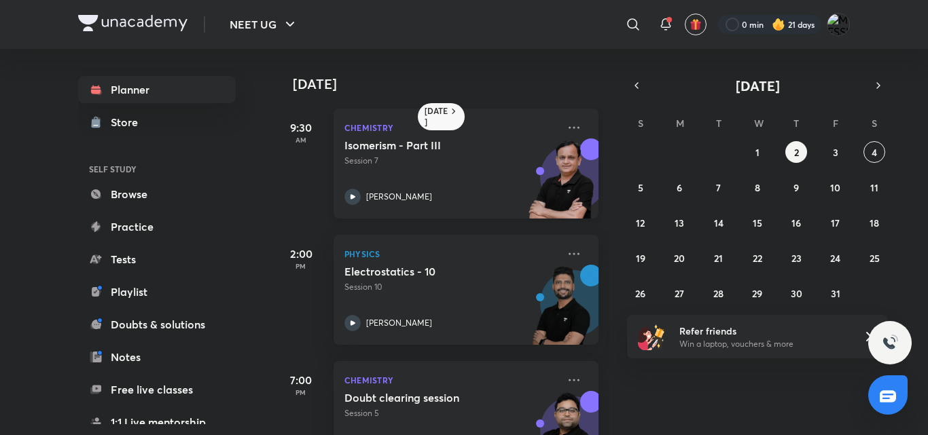 The width and height of the screenshot is (928, 435). What do you see at coordinates (874, 152) in the screenshot?
I see `button: October 4, 2025` at bounding box center [874, 152].